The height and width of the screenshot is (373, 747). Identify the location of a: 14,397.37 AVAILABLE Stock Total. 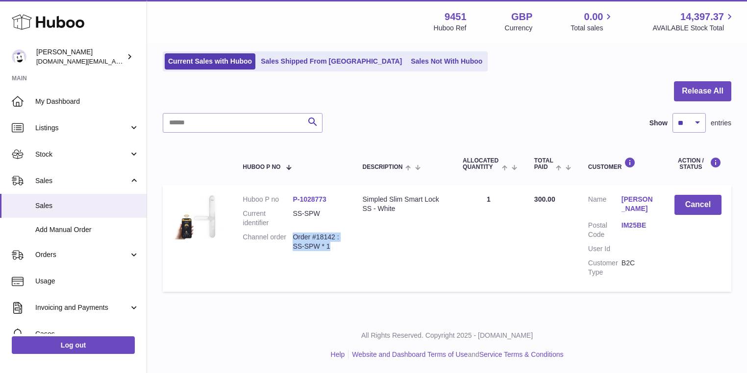
(693, 22).